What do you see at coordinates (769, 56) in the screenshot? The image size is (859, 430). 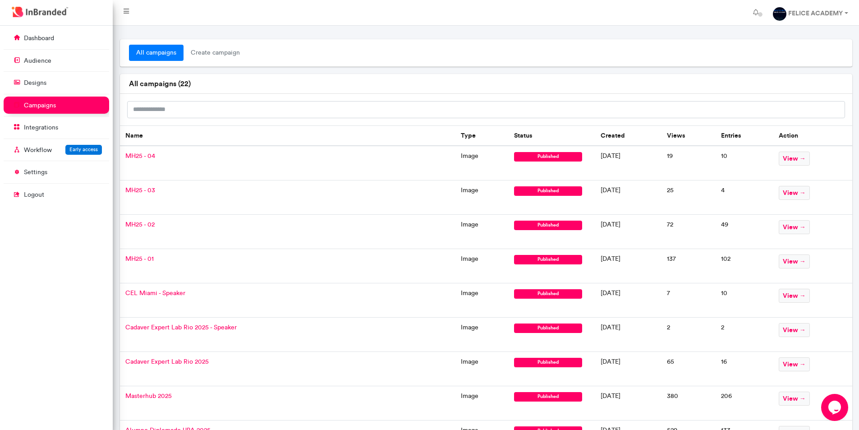 I see `div: Auditoría del sitio` at bounding box center [769, 56].